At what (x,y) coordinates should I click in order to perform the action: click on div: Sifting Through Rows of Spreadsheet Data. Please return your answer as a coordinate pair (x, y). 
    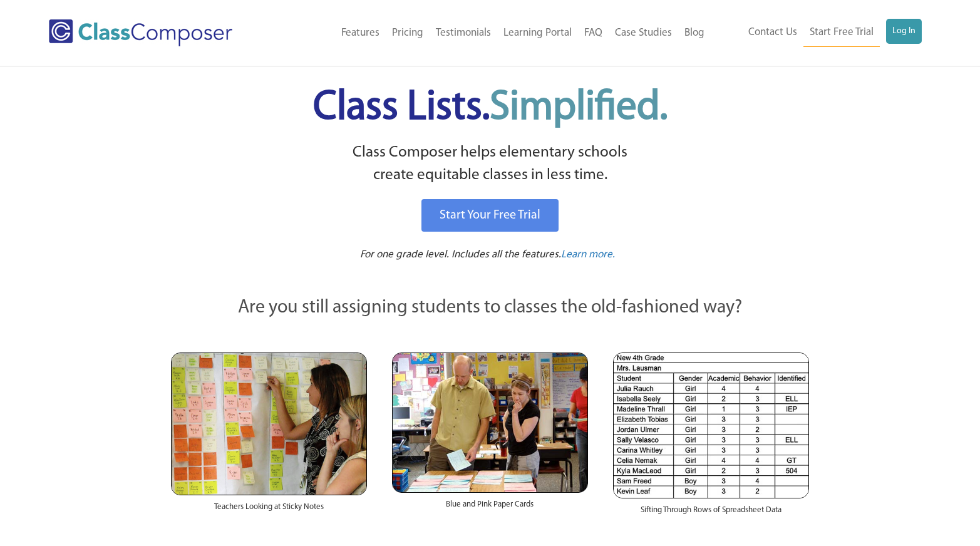
    Looking at the image, I should click on (711, 513).